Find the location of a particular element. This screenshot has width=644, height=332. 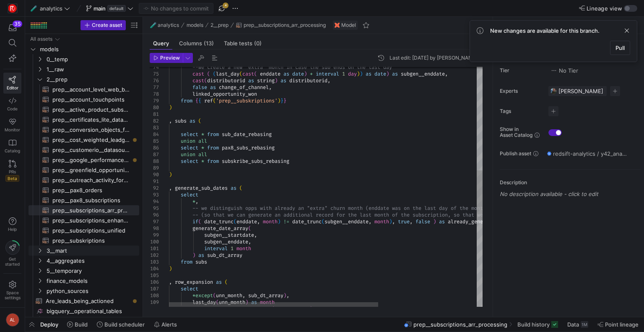

span: Preview is located at coordinates (170, 58).